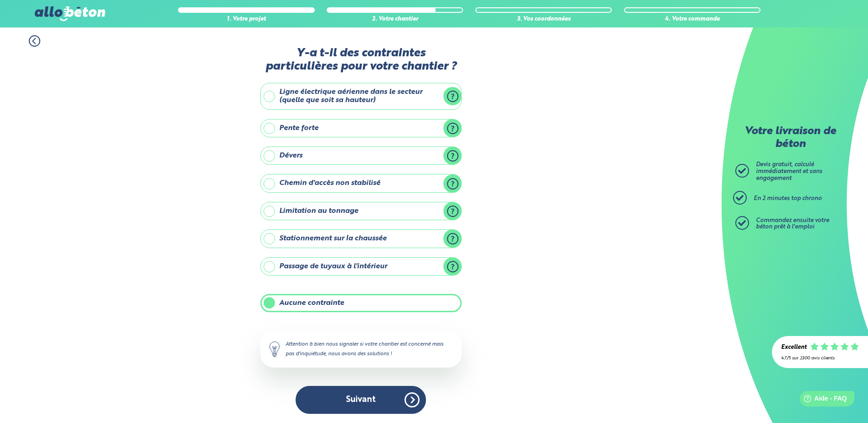 This screenshot has height=423, width=868. I want to click on div: 4.7/5 sur 2300 avis clients, so click(820, 358).